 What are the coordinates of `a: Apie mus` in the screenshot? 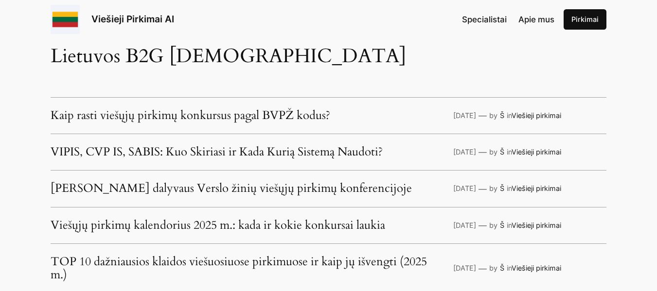 It's located at (536, 19).